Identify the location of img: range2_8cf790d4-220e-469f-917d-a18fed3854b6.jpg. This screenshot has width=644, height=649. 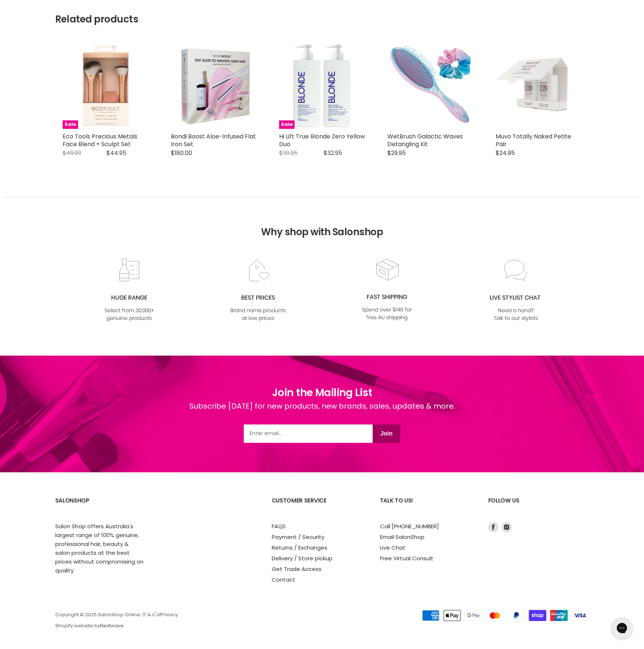
(129, 290).